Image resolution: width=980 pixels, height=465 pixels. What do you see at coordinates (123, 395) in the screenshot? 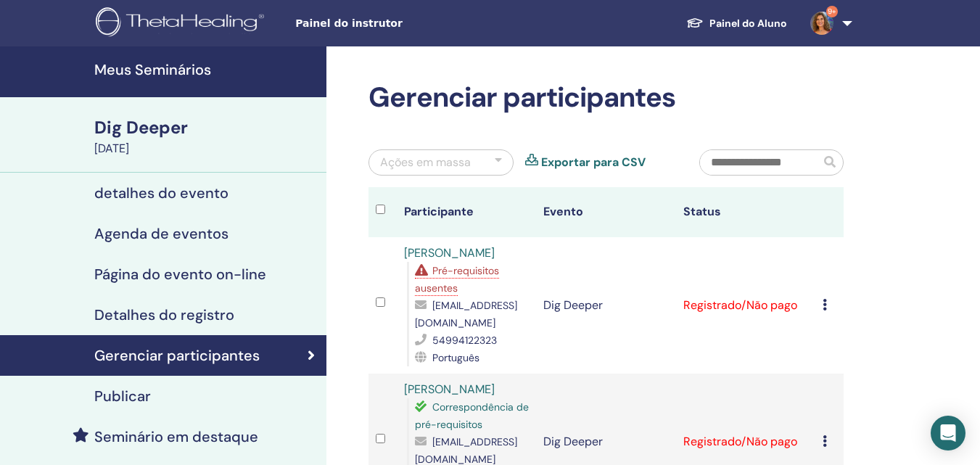
I see `h4: Publicar` at bounding box center [123, 395].